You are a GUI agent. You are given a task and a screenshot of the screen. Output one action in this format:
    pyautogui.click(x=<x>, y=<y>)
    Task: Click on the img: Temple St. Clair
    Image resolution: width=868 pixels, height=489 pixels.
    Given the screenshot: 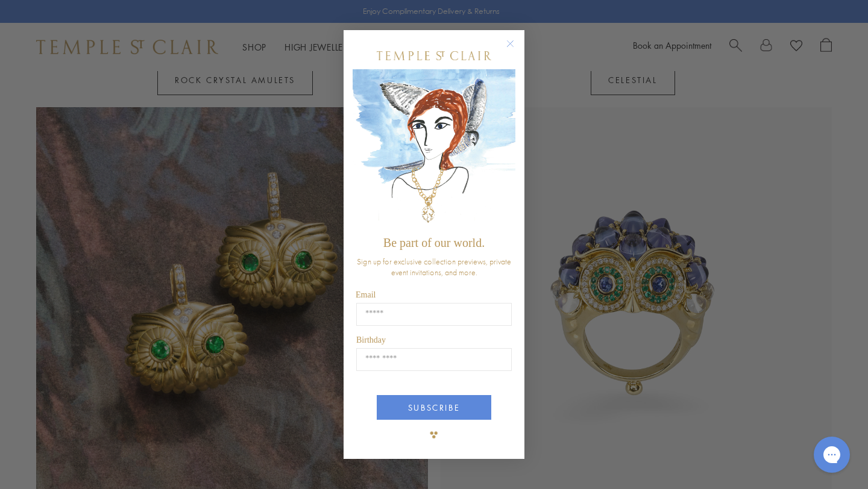 What is the action you would take?
    pyautogui.click(x=434, y=56)
    